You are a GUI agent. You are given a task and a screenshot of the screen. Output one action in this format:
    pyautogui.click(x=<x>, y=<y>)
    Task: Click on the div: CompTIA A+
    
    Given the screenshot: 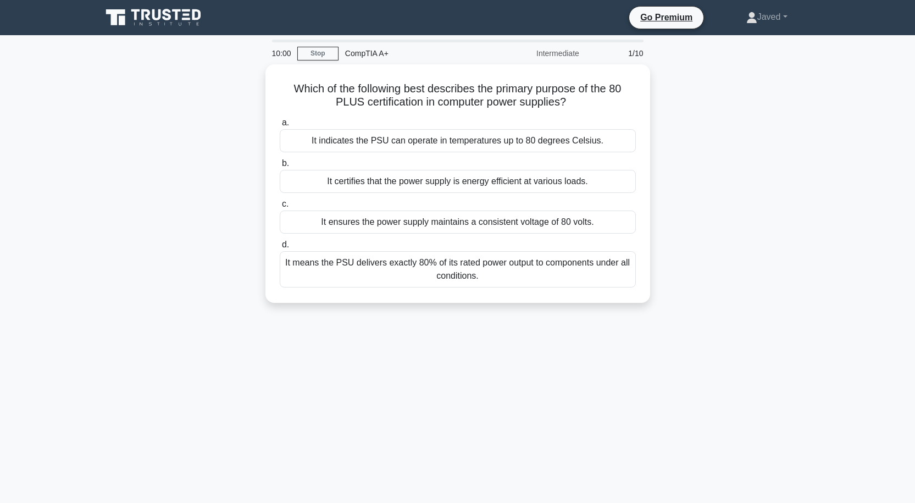 What is the action you would take?
    pyautogui.click(x=414, y=53)
    